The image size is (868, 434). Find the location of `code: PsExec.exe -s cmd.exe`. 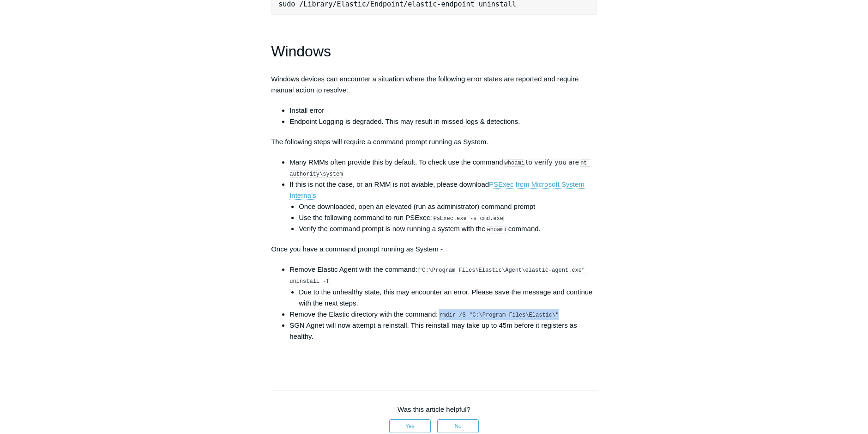

code: PsExec.exe -s cmd.exe is located at coordinates (468, 219).